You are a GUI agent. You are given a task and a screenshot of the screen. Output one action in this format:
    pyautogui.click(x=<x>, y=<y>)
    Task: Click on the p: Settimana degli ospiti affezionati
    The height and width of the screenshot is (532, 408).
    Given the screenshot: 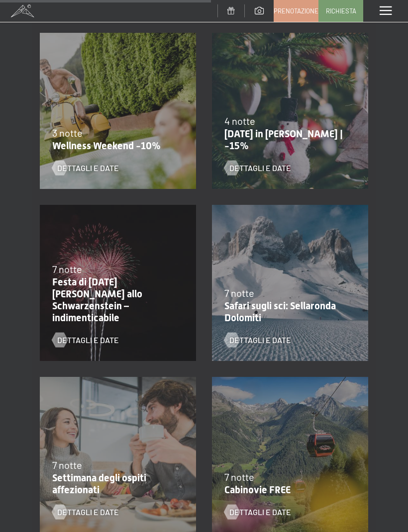 What is the action you would take?
    pyautogui.click(x=116, y=484)
    